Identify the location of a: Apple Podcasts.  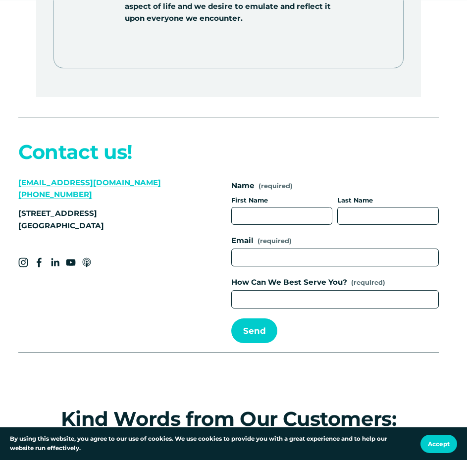
(87, 262).